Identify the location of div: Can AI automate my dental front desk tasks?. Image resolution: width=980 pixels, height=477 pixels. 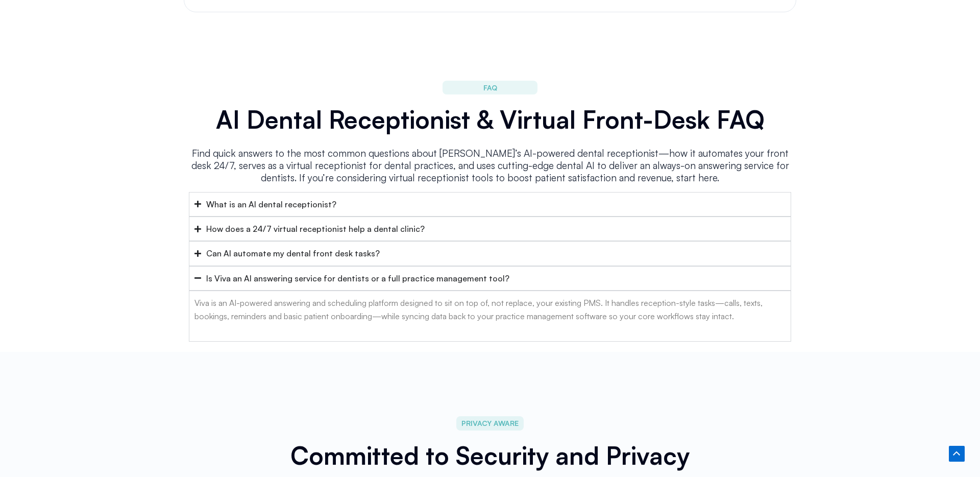
(293, 253).